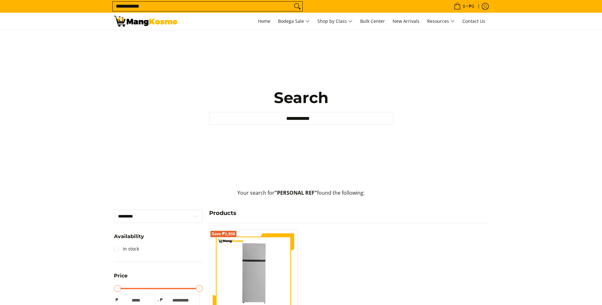 The image size is (602, 305). I want to click on img: Search: 9 results found for &quot;PERSONAL REF&quot; | Mang Kosme, so click(146, 21).